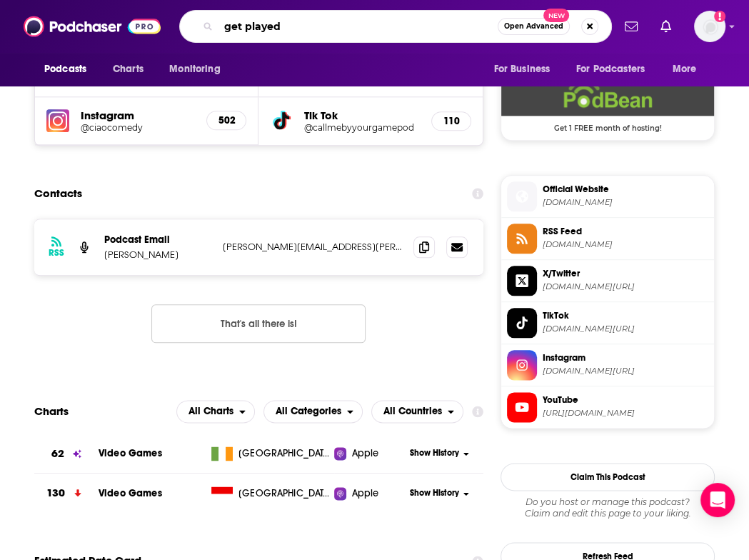 The height and width of the screenshot is (560, 749). I want to click on span: instagram.com/ciaocomedy, so click(626, 371).